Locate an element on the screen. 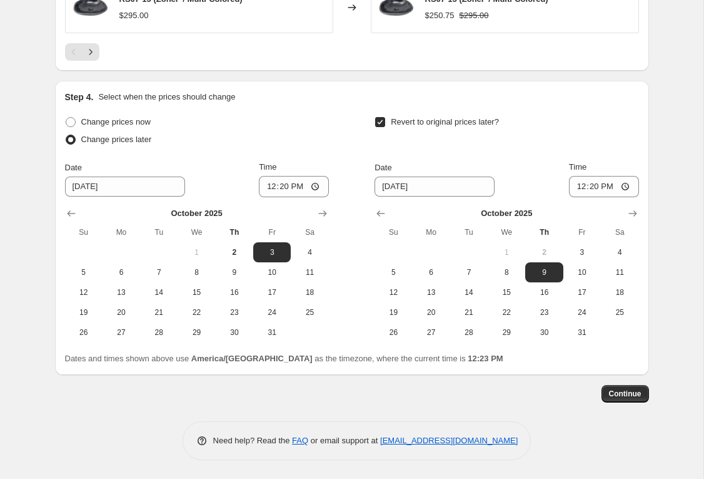 This screenshot has width=704, height=479. button: Sunday October 26 2025 is located at coordinates (84, 332).